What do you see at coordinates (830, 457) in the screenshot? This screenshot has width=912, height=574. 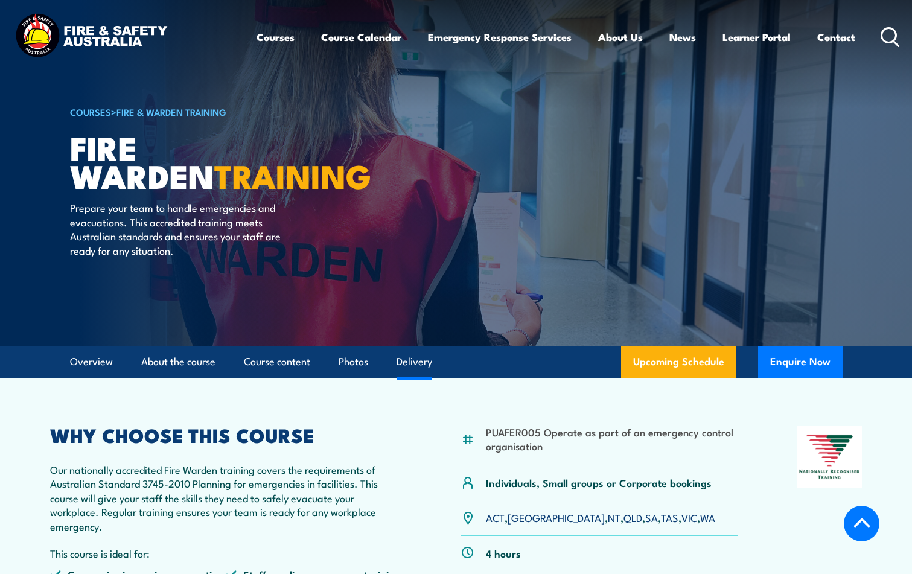 I see `img: Nationally Recognised Training logo.` at bounding box center [830, 457].